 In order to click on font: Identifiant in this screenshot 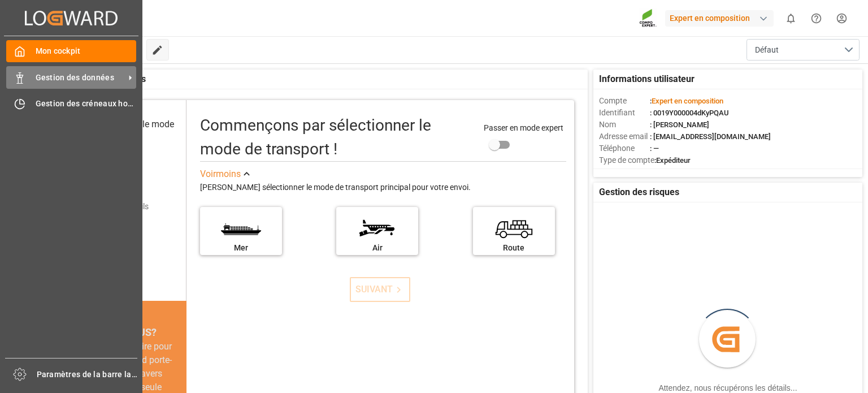, I will do `click(617, 113)`.